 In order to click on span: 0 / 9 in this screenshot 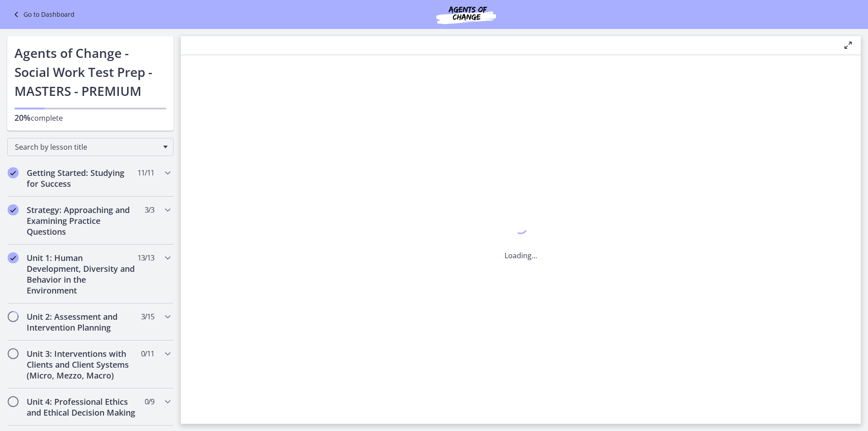, I will do `click(149, 401)`.